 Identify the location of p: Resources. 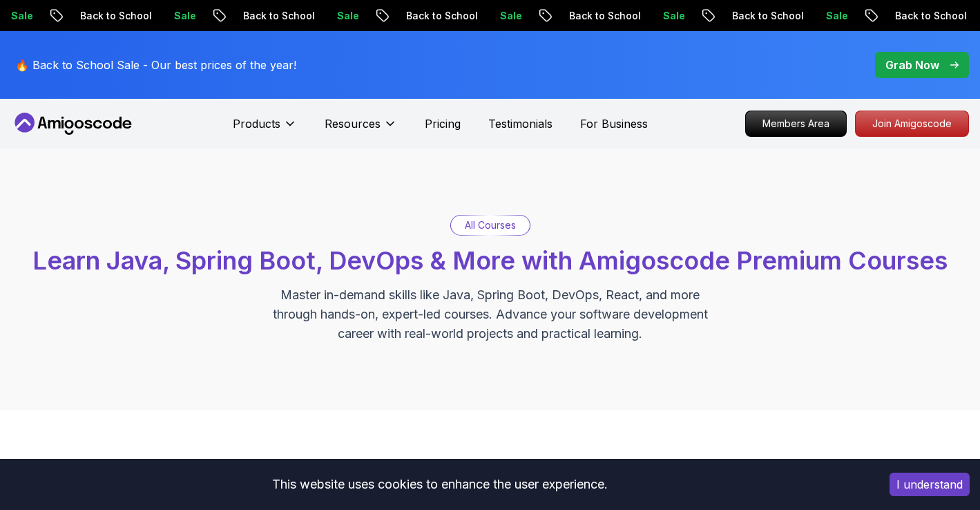
(353, 123).